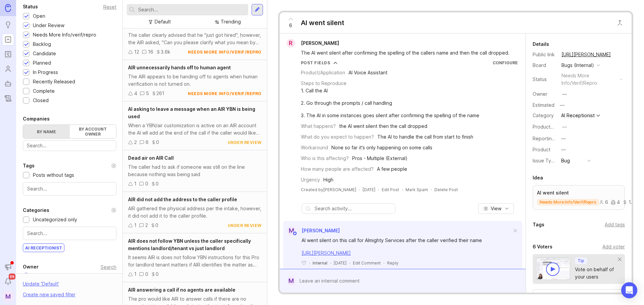 This screenshot has height=305, width=644. Describe the element at coordinates (8, 54) in the screenshot. I see `a: Roadmaps` at that location.